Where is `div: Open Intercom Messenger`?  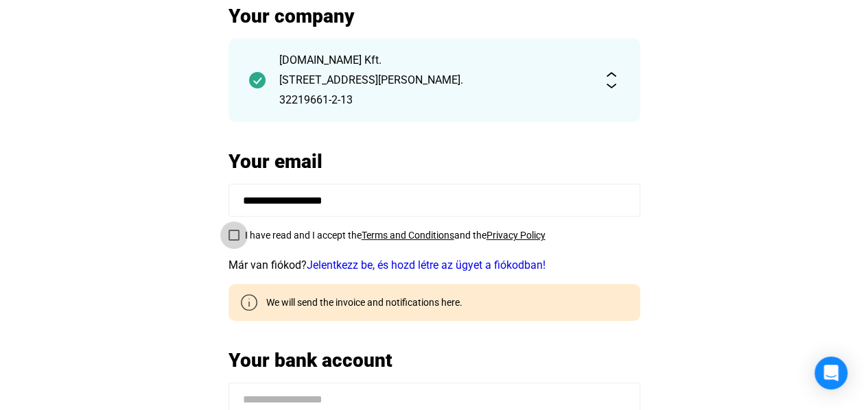 div: Open Intercom Messenger is located at coordinates (831, 373).